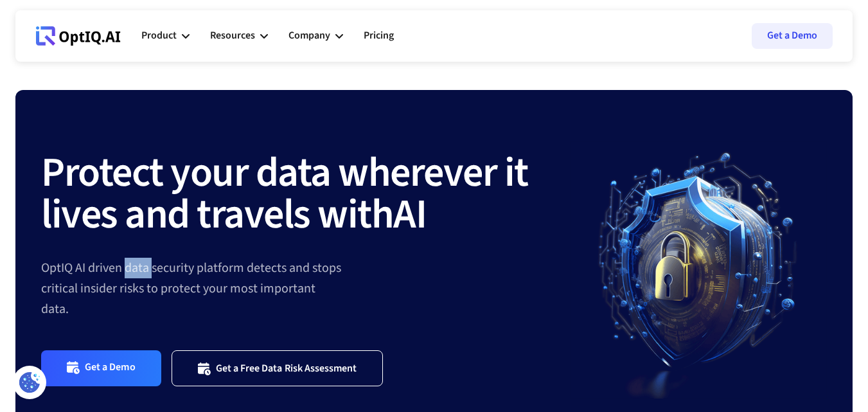 The width and height of the screenshot is (868, 412). I want to click on div: Get a Free Data Risk Assessment, so click(287, 368).